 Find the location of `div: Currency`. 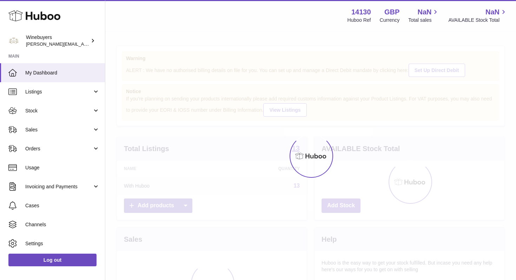

div: Currency is located at coordinates (389, 20).